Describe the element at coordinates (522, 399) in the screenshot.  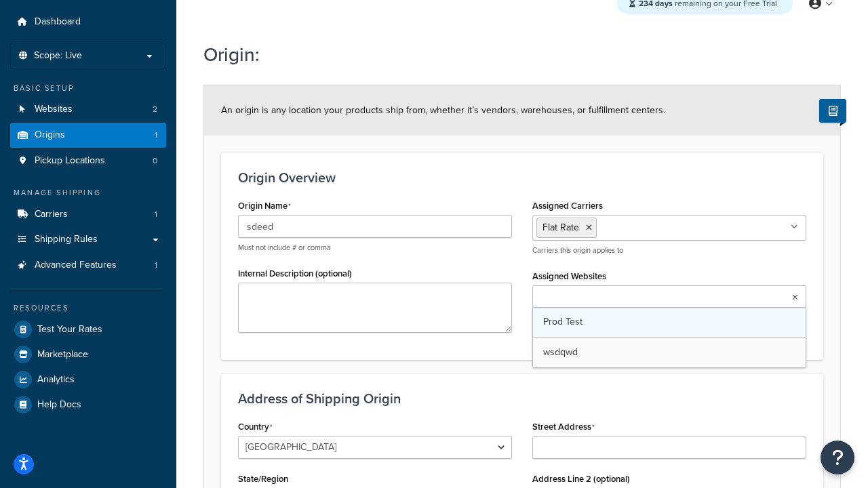
I see `h3: Address of Shipping Origin` at that location.